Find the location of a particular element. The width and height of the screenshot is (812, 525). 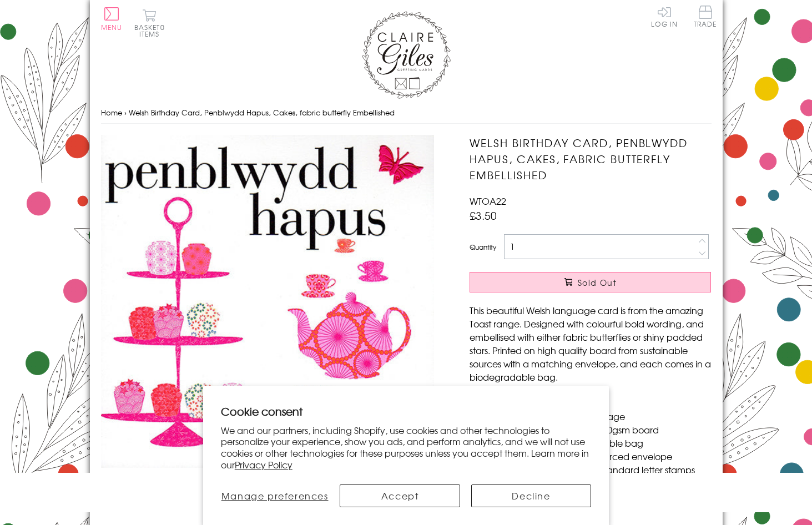

button: Sold Out is located at coordinates (590, 282).